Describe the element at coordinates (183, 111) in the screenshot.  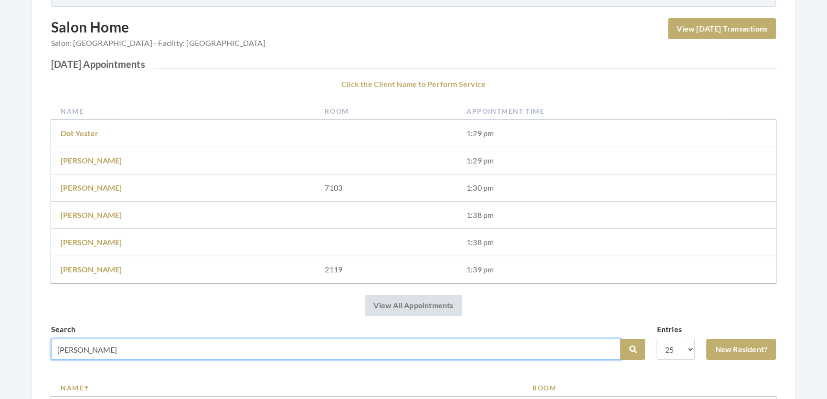
I see `th: Name` at that location.